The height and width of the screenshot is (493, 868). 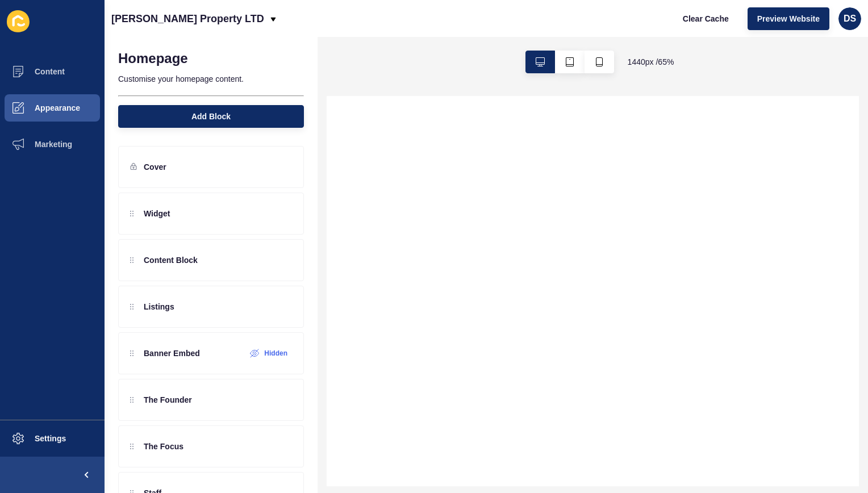 What do you see at coordinates (705, 18) in the screenshot?
I see `span: Clear Cache` at bounding box center [705, 18].